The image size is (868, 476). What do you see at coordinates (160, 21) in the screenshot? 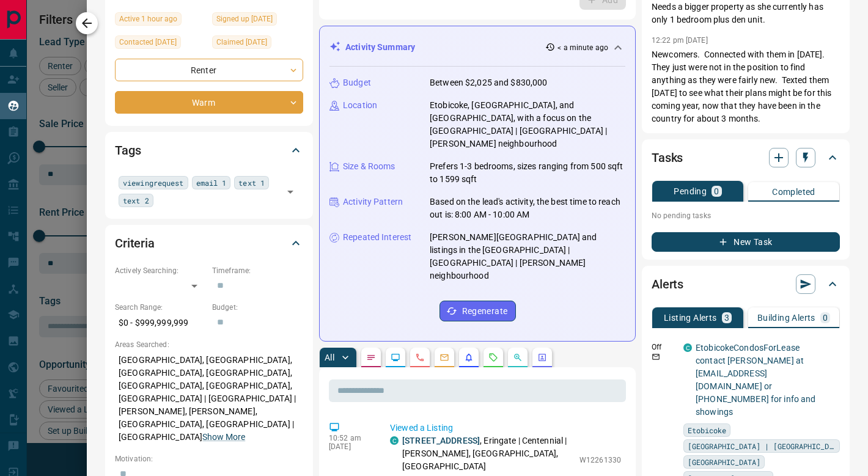
I see `div: Fri Aug 15 2025` at bounding box center [160, 21].